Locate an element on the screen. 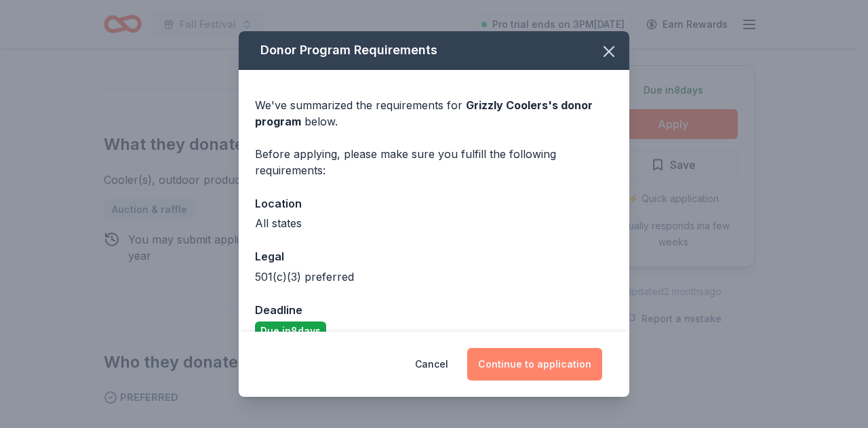  div: Location is located at coordinates (434, 203).